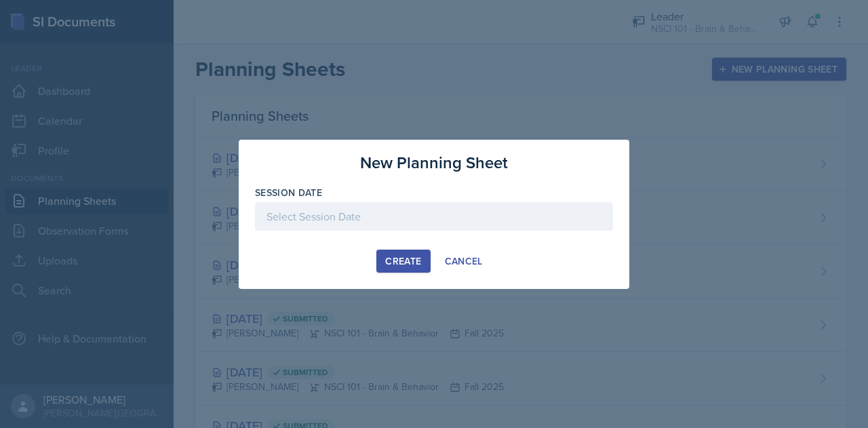 The height and width of the screenshot is (428, 868). Describe the element at coordinates (434, 163) in the screenshot. I see `h3: New Planning Sheet` at that location.